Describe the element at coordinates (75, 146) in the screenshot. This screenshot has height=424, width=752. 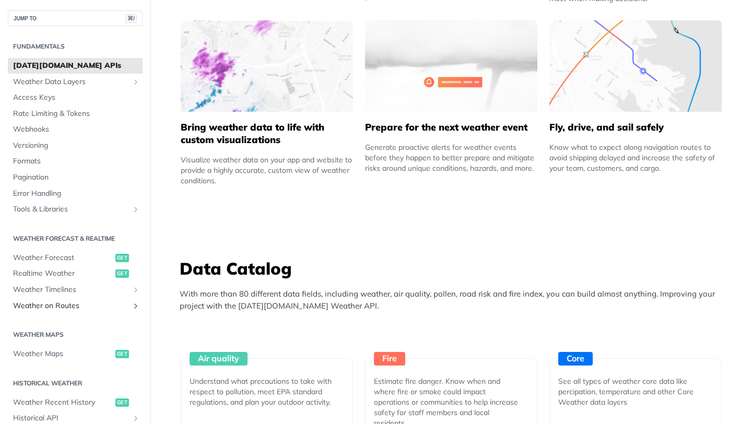
I see `a: Versioning` at that location.